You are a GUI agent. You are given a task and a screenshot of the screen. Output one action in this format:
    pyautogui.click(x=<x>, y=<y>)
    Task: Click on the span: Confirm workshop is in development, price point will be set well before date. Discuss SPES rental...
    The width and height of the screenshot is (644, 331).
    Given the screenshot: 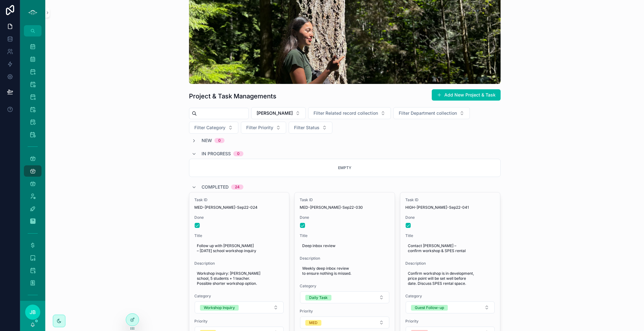 What is the action you would take?
    pyautogui.click(x=451, y=278)
    